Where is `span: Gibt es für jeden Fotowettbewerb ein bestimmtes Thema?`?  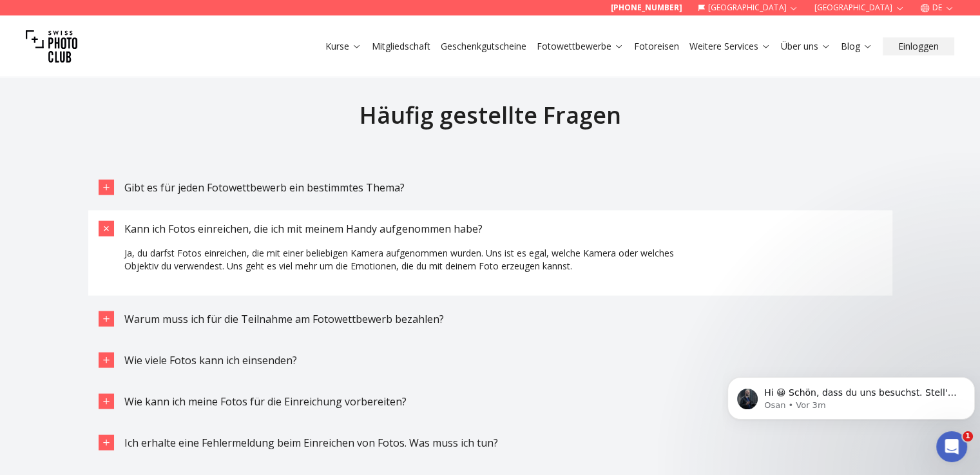 span: Gibt es für jeden Fotowettbewerb ein bestimmtes Thema? is located at coordinates (264, 188).